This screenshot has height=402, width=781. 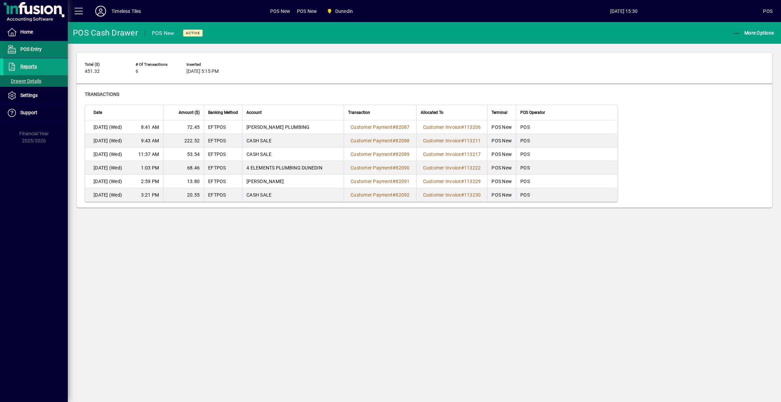 What do you see at coordinates (359, 113) in the screenshot?
I see `span: Transaction` at bounding box center [359, 113].